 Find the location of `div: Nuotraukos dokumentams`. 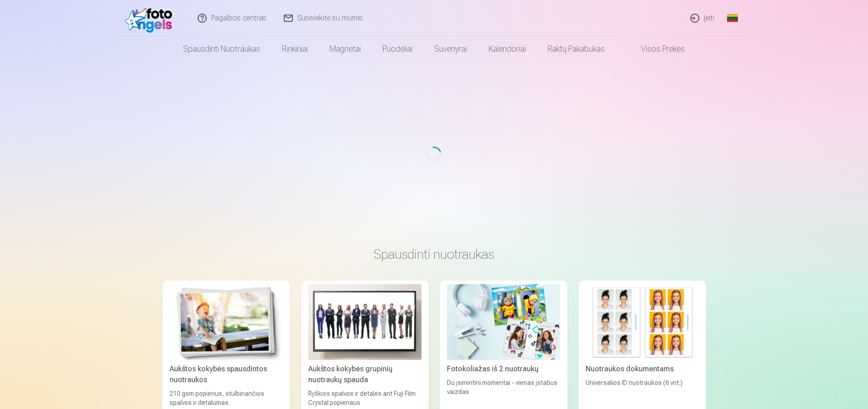

div: Nuotraukos dokumentams is located at coordinates (643, 369).